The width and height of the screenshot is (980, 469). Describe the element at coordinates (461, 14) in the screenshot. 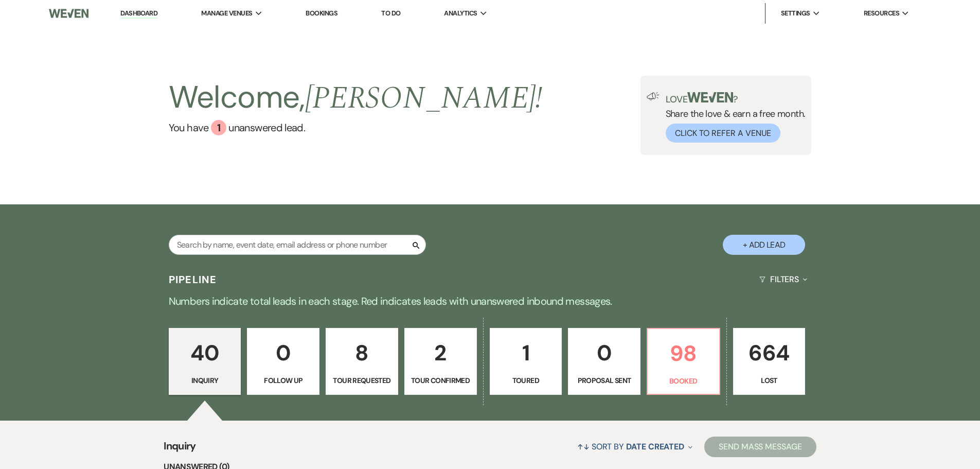

I see `span: Analytics` at that location.